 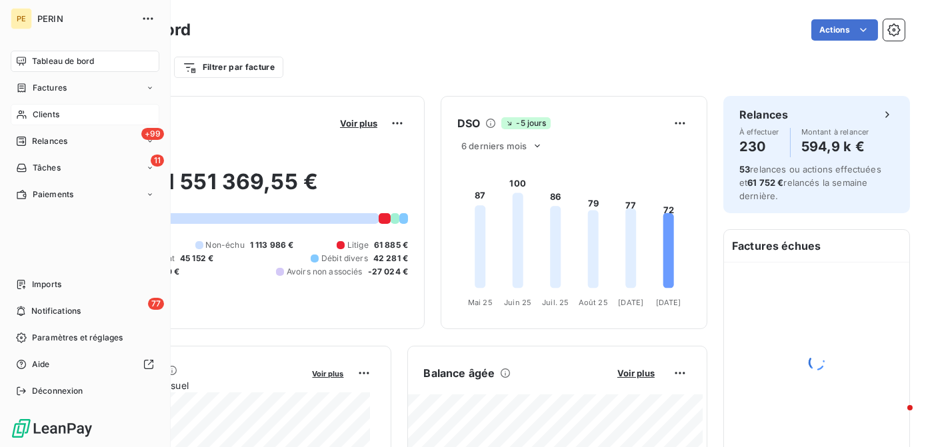 I want to click on span: PERIN, so click(x=85, y=19).